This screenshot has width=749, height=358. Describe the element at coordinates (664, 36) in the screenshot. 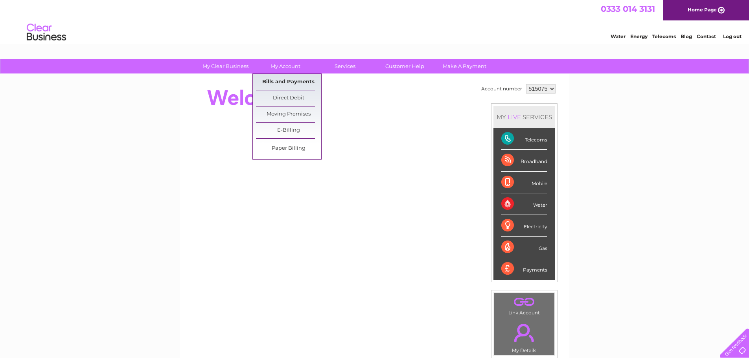

I see `a: Telecoms` at that location.